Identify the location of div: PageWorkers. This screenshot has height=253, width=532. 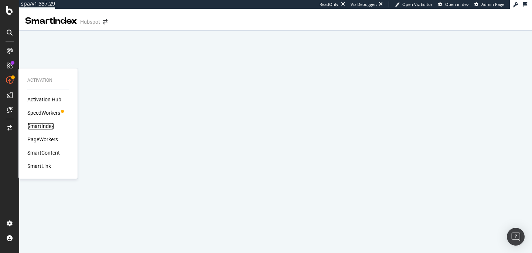
(42, 139).